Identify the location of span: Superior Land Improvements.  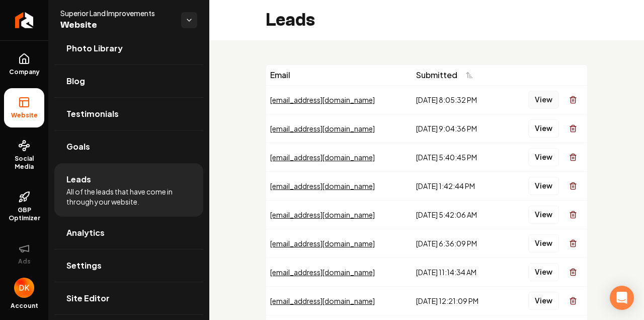
(116, 13).